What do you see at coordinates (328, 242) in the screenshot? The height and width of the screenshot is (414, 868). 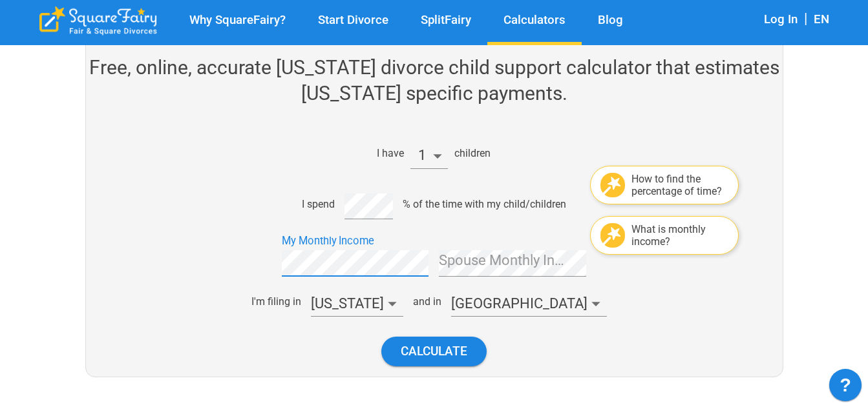 I see `label: My Monthly Income` at bounding box center [328, 242].